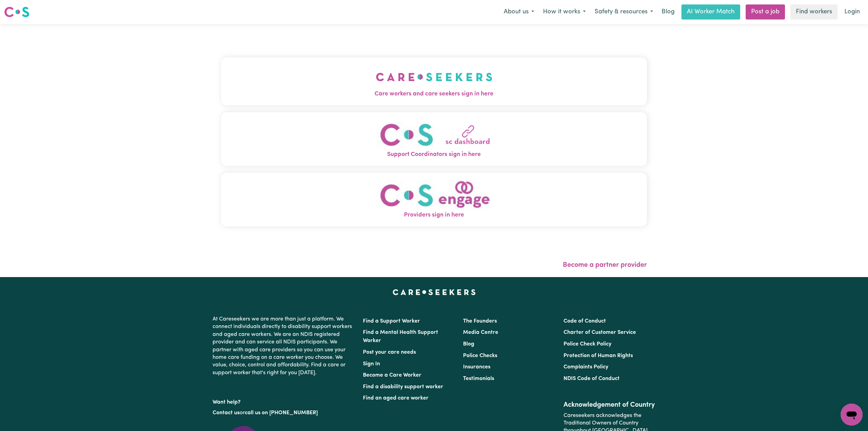 This screenshot has height=431, width=868. Describe the element at coordinates (17, 12) in the screenshot. I see `img: Careseekers logo` at that location.